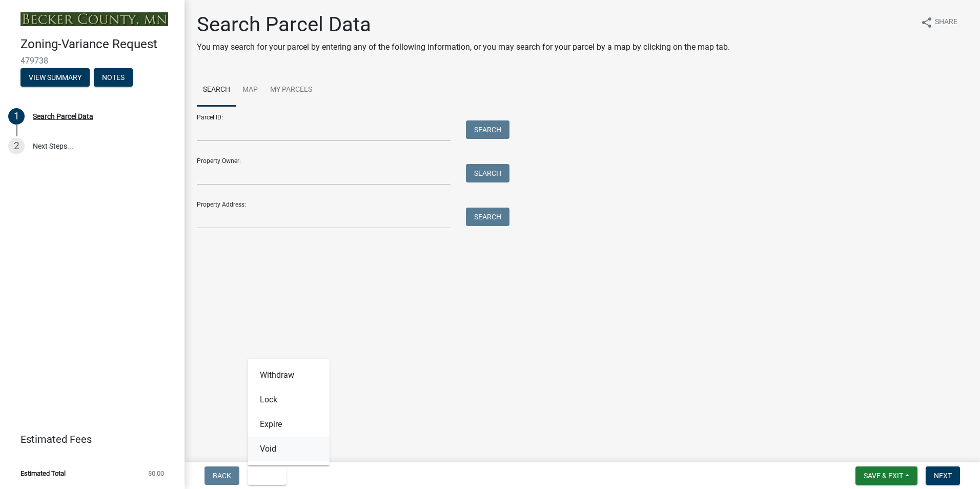  I want to click on button: Save & Exit, so click(887, 476).